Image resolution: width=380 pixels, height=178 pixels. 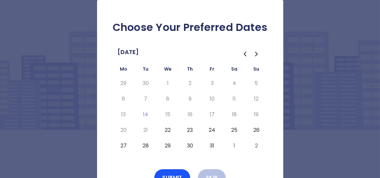 I want to click on button: Friday, October 3rd, 2025, so click(x=212, y=83).